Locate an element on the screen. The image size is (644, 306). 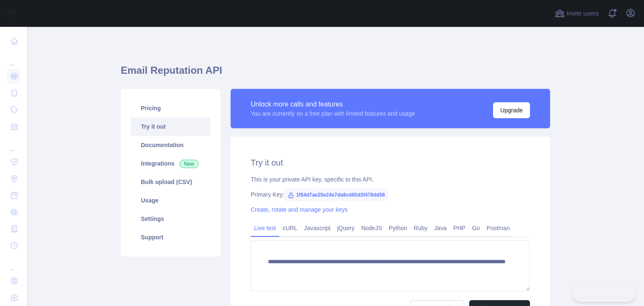
span: Invite users is located at coordinates (582, 14).